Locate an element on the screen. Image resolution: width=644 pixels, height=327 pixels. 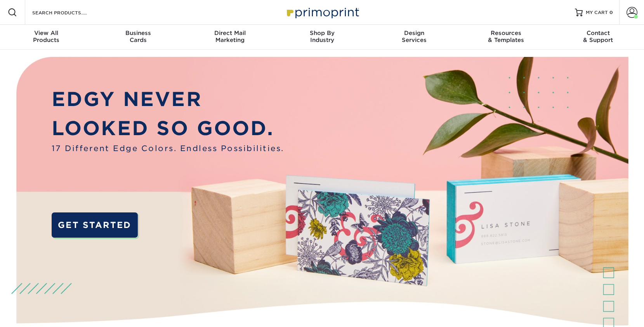
a: Direct MailMarketing is located at coordinates (230, 37).